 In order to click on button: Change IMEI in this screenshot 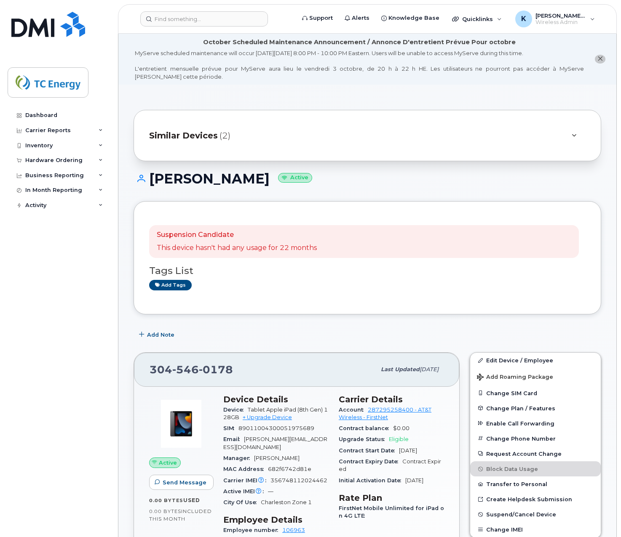, I will do `click(535, 530)`.